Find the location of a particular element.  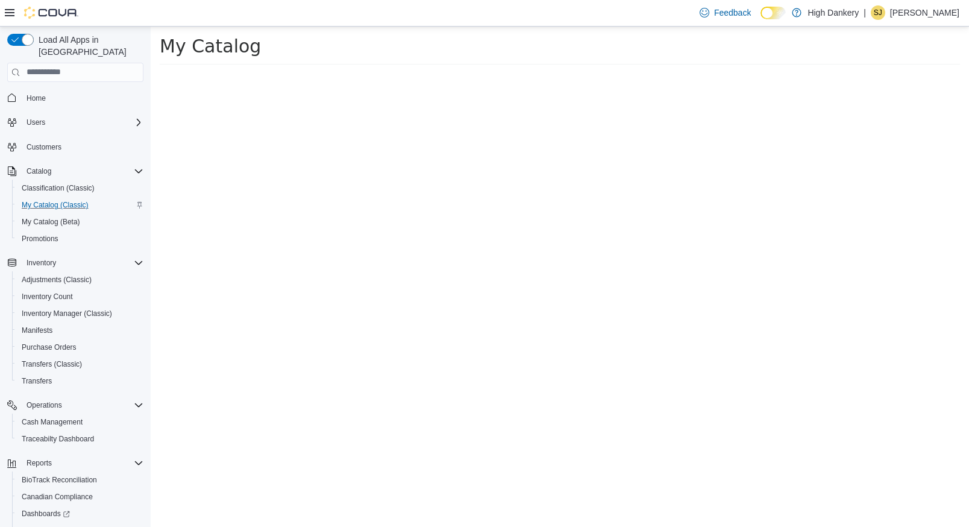

button: Home is located at coordinates (75, 98).